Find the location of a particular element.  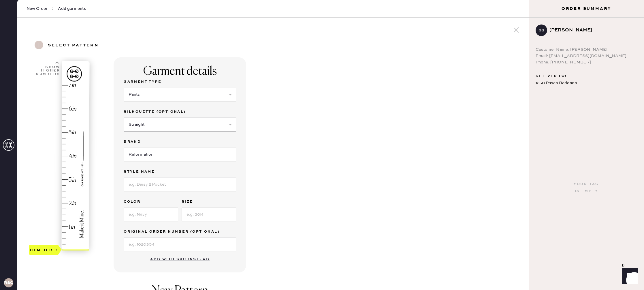

span: Deliver to: is located at coordinates (551, 76).